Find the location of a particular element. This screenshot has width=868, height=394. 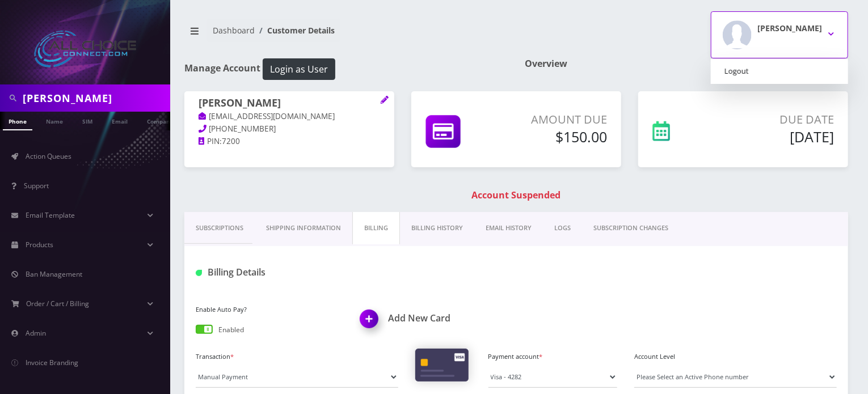

span: Email Template is located at coordinates (50, 215).